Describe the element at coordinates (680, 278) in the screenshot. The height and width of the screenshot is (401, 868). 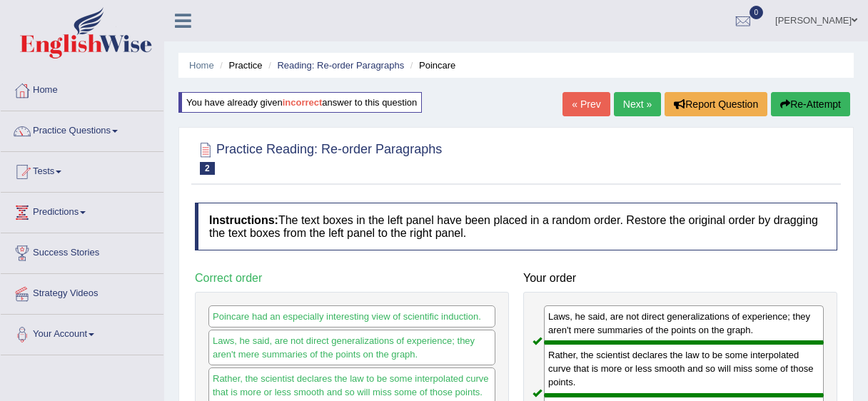
I see `h4: Your order` at that location.